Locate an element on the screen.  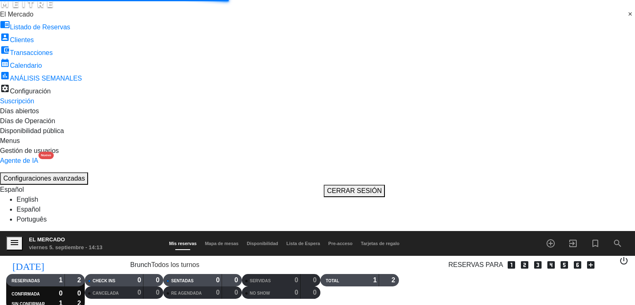
button: menu is located at coordinates (14, 243).